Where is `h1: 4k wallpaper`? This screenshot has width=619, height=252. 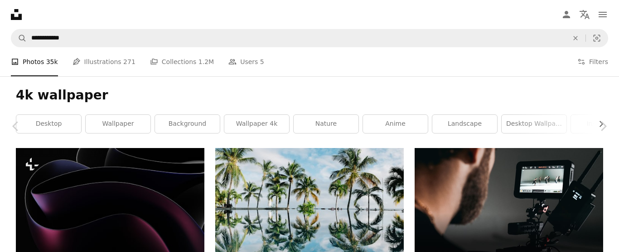 h1: 4k wallpaper is located at coordinates (310, 95).